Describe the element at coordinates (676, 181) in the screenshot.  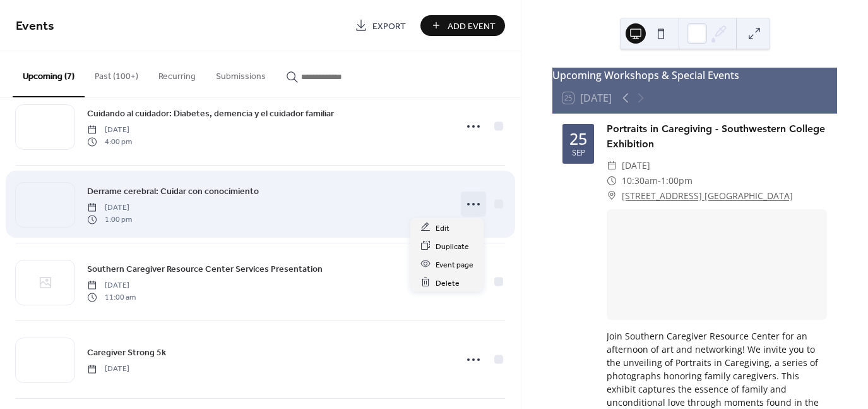
I see `span: 1:00pm` at that location.